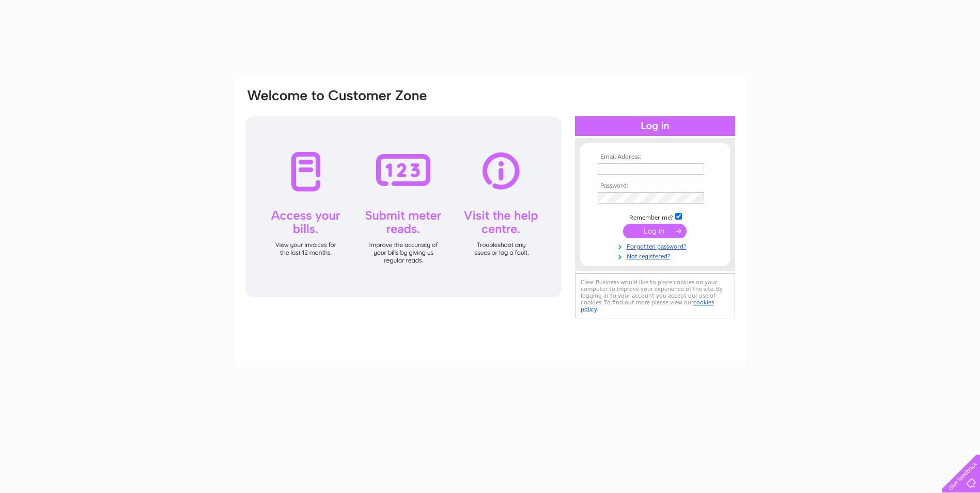 The image size is (980, 493). I want to click on th: Password:, so click(655, 186).